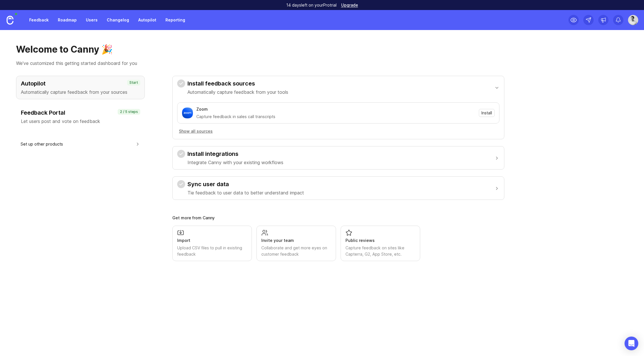 The width and height of the screenshot is (644, 356). Describe the element at coordinates (129, 112) in the screenshot. I see `p: 2 / 5 steps` at that location.